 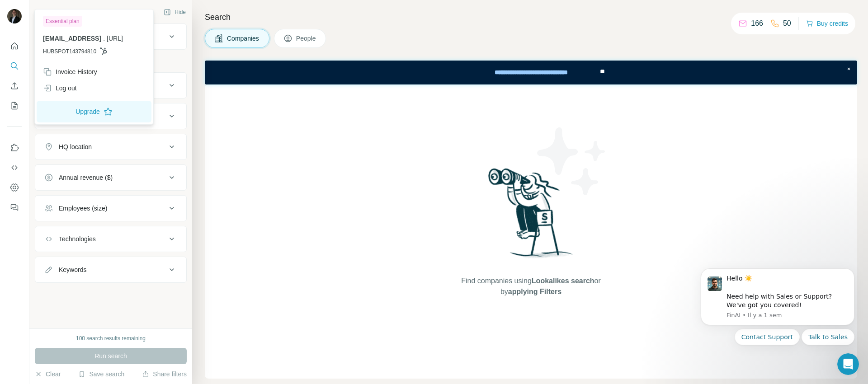 What do you see at coordinates (62, 21) in the screenshot?
I see `div: Essential plan` at bounding box center [62, 21].